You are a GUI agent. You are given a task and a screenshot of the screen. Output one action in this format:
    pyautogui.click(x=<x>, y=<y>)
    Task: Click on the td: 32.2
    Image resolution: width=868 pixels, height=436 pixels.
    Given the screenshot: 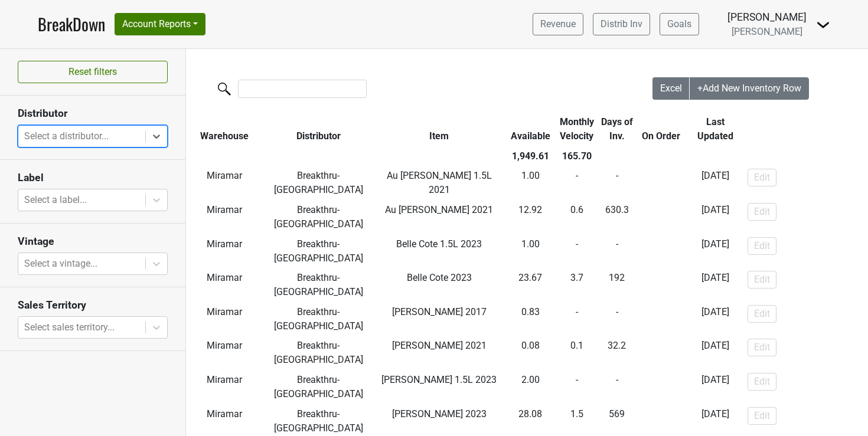 What is the action you would take?
    pyautogui.click(x=616, y=354)
    